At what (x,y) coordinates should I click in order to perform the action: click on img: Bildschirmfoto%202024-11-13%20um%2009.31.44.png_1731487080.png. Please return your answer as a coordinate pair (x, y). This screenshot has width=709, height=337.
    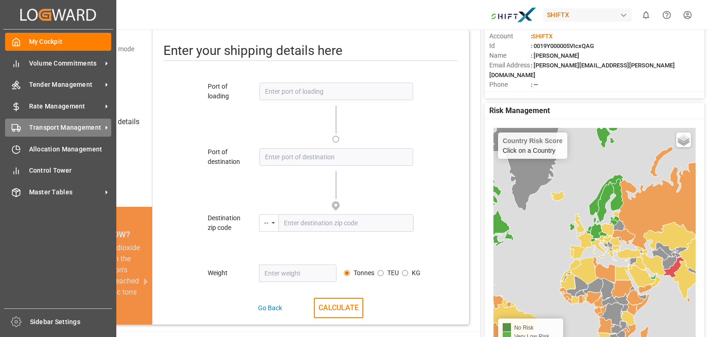
    Looking at the image, I should click on (514, 15).